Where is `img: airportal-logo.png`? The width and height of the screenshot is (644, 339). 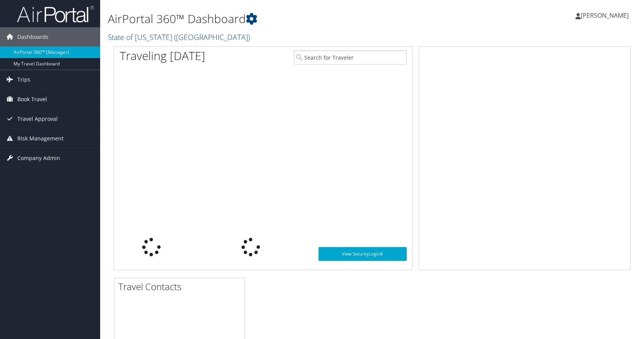 img: airportal-logo.png is located at coordinates (55, 14).